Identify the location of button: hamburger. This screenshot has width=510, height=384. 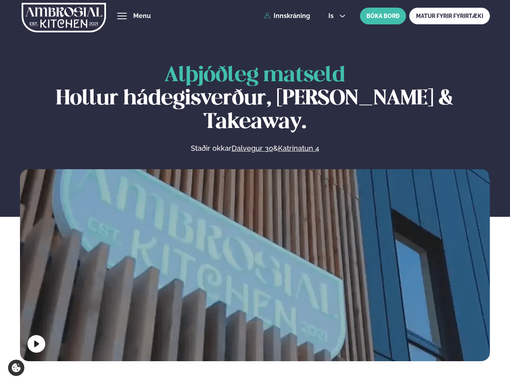
(122, 16).